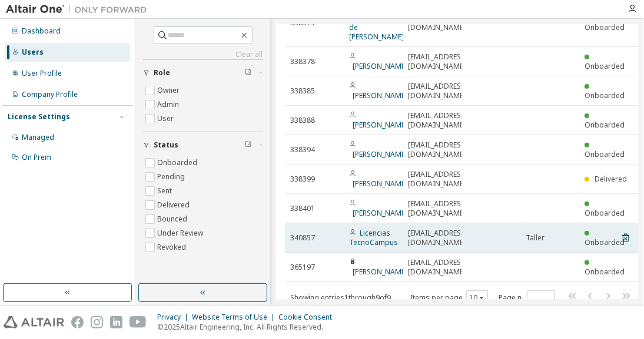 The height and width of the screenshot is (339, 644). Describe the element at coordinates (203, 73) in the screenshot. I see `button: Role` at that location.